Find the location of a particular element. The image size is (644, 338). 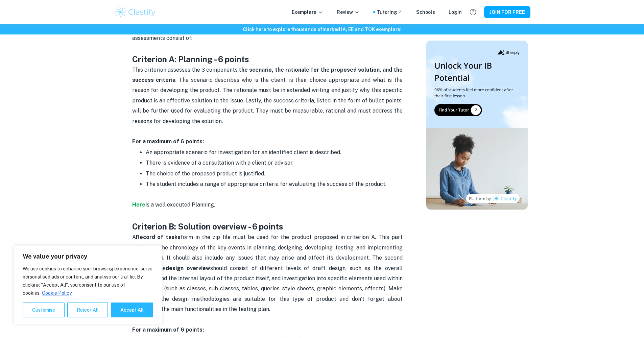

a: Clastify logo is located at coordinates (135, 12).